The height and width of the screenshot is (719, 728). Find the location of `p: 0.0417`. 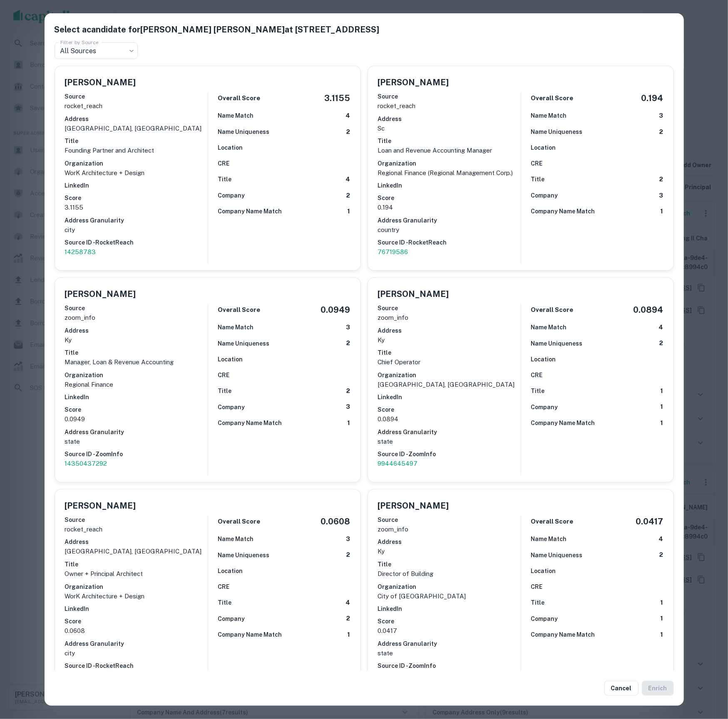

p: 0.0417 is located at coordinates (449, 631).